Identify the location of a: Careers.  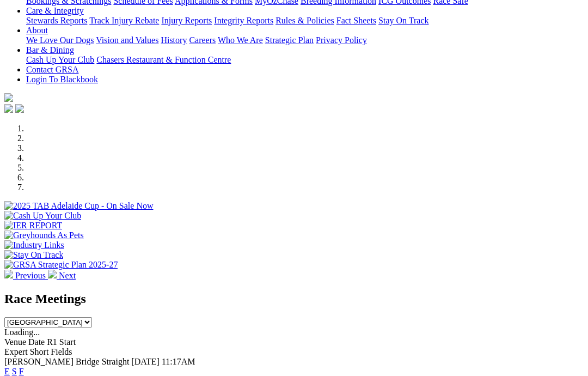
(202, 40).